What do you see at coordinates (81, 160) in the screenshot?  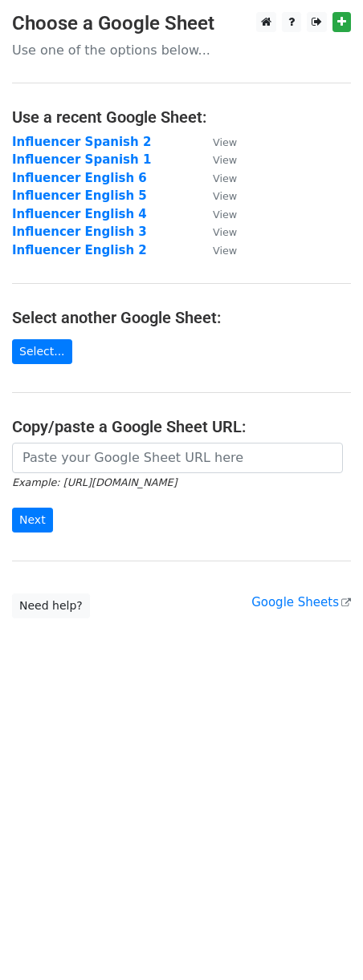 I see `strong: Influencer Spanish 1` at bounding box center [81, 160].